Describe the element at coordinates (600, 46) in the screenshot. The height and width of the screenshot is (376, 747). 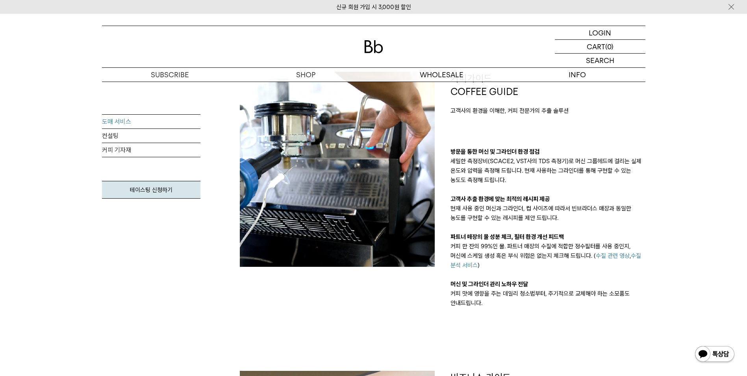
I see `a: CART (0)` at that location.